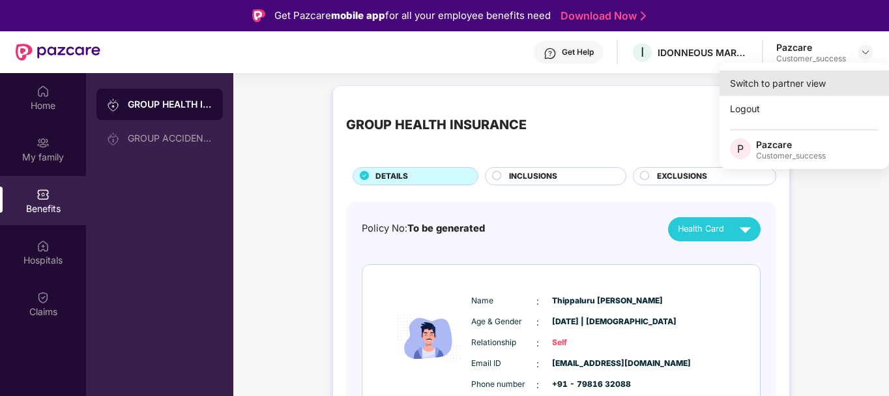 The width and height of the screenshot is (889, 396). What do you see at coordinates (578, 52) in the screenshot?
I see `div: Get Help` at bounding box center [578, 52].